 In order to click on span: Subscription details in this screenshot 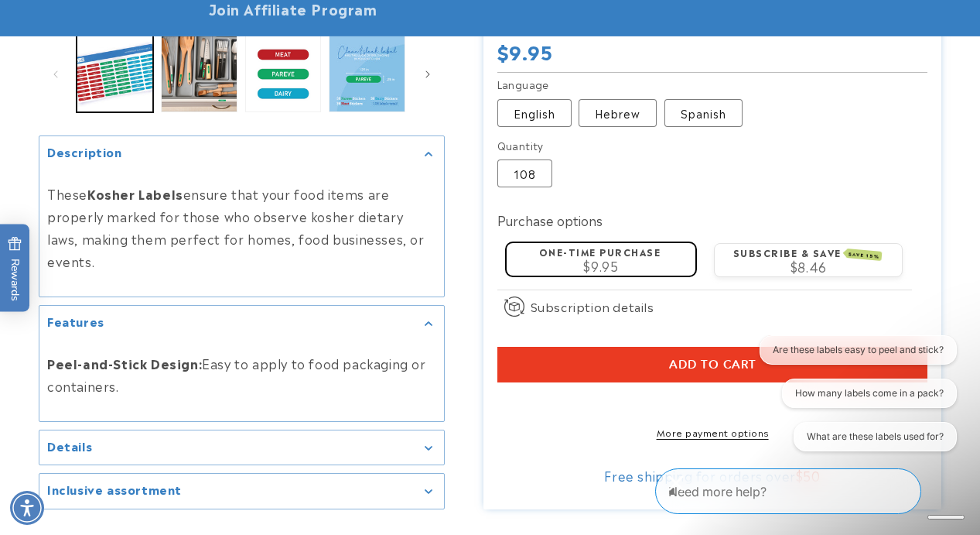, I will do `click(592, 307)`.